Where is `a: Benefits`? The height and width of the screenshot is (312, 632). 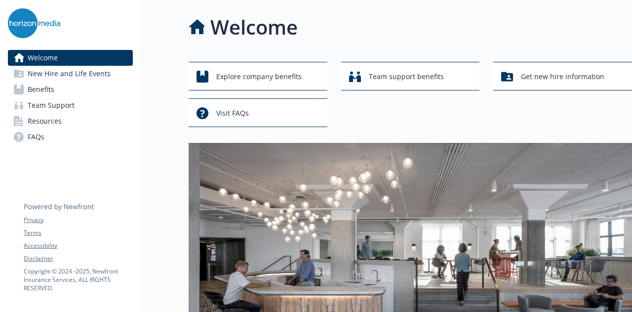
a: Benefits is located at coordinates (70, 89).